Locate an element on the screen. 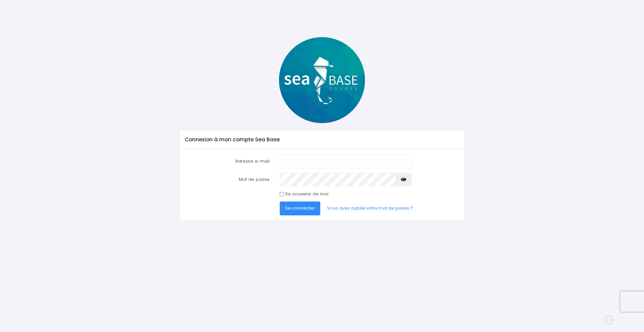 This screenshot has width=644, height=332. div: Connexion à mon compte Sea Base is located at coordinates (322, 140).